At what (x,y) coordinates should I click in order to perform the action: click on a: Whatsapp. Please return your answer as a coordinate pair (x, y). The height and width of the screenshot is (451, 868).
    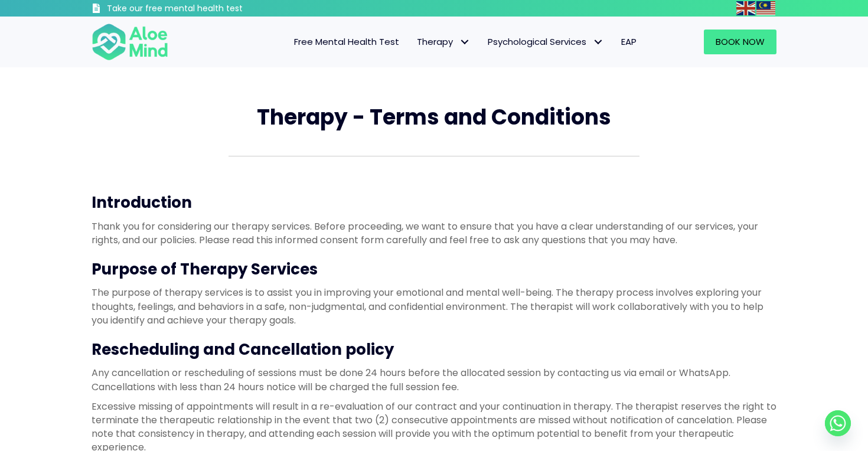
    Looking at the image, I should click on (839, 423).